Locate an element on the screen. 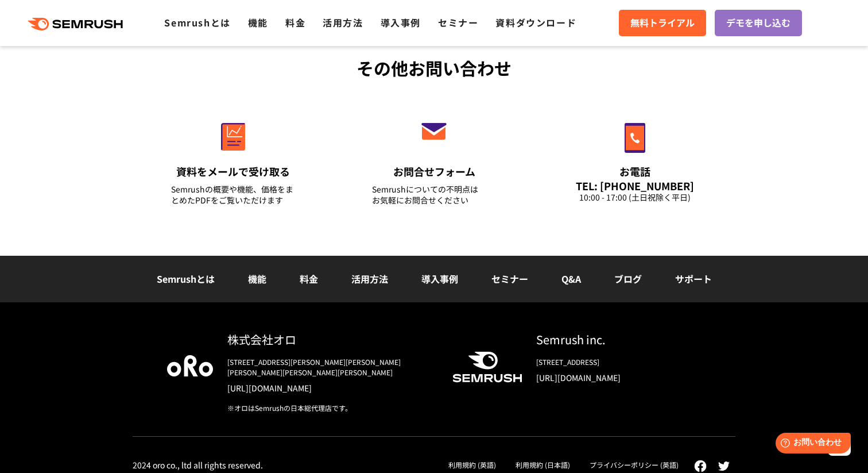 The height and width of the screenshot is (473, 868). a: 資料をメールで受け取る Semrushの概要や機能、価格をまとめたPDFをご覧いただけます is located at coordinates (233, 159).